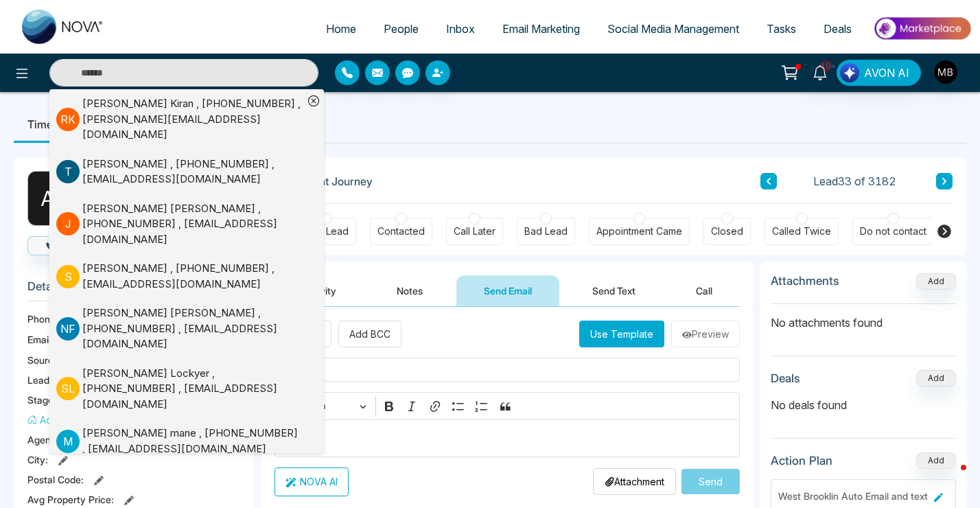 Image resolution: width=980 pixels, height=508 pixels. What do you see at coordinates (893, 231) in the screenshot?
I see `div: Do not contact` at bounding box center [893, 231].